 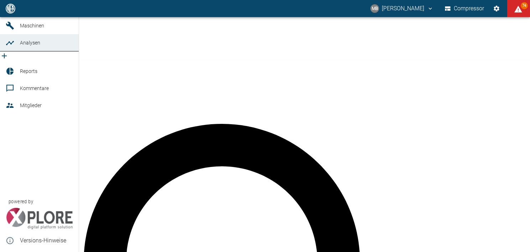 What do you see at coordinates (30, 43) in the screenshot?
I see `span: Analysen` at bounding box center [30, 43].